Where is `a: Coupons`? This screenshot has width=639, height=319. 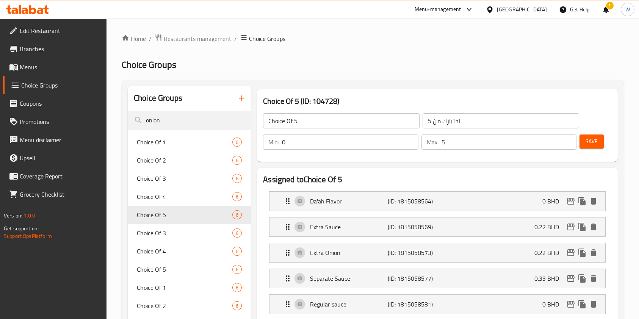 a: Coupons is located at coordinates (55, 103).